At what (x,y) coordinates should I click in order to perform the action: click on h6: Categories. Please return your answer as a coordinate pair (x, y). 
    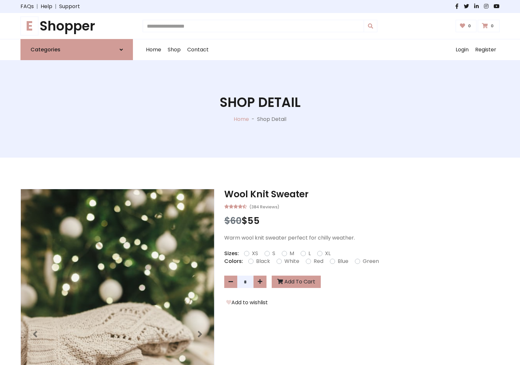
    Looking at the image, I should click on (46, 49).